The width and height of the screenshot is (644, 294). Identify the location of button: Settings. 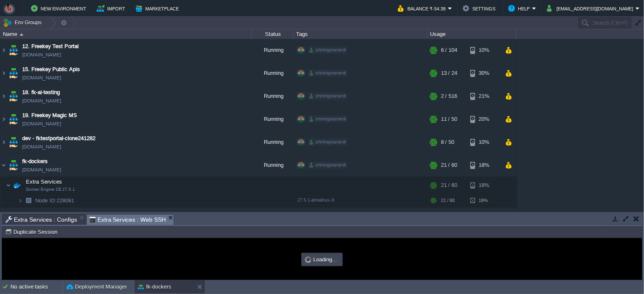
(480, 8).